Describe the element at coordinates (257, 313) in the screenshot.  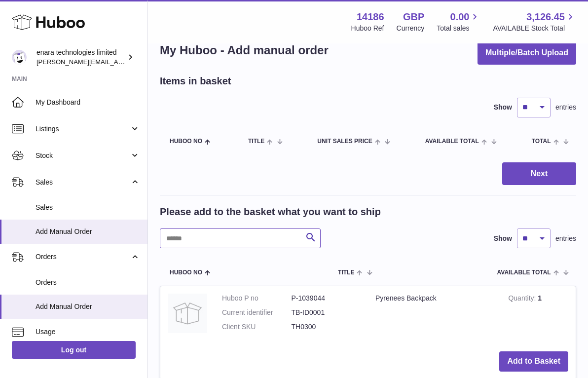
I see `dt: Current identifier` at that location.